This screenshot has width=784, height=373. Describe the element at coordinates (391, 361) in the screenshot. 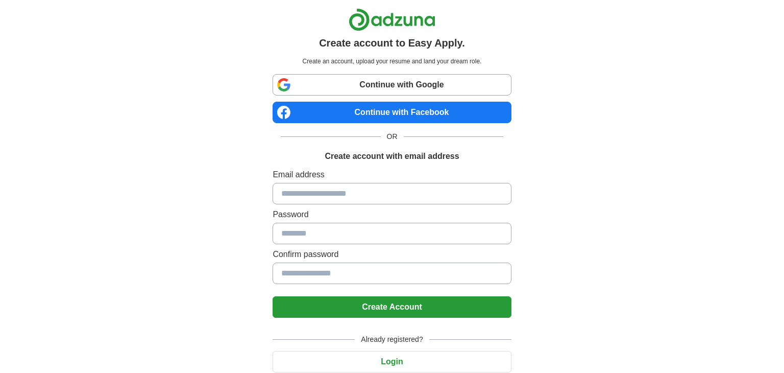

I see `a: Login` at that location.